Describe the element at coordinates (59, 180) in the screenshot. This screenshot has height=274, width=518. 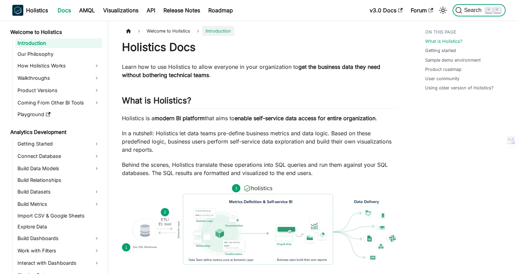
I see `a: Build Relationships` at that location.